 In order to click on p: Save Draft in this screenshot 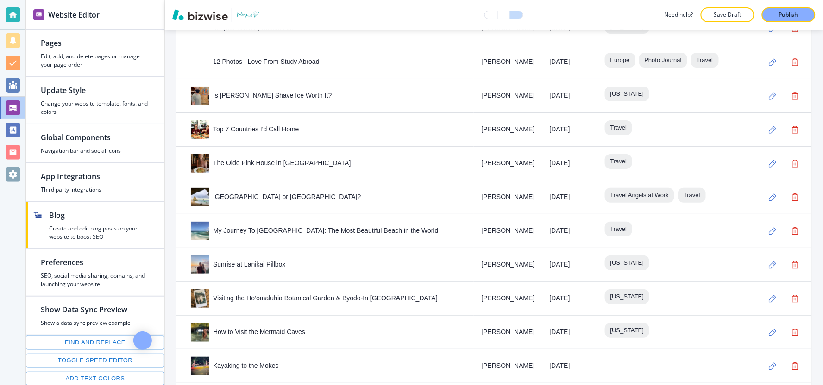, I will do `click(728, 15)`.